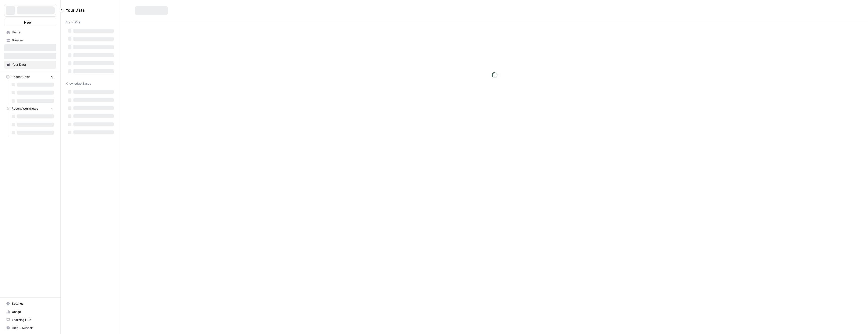 The width and height of the screenshot is (868, 334). I want to click on span: Browse, so click(33, 41).